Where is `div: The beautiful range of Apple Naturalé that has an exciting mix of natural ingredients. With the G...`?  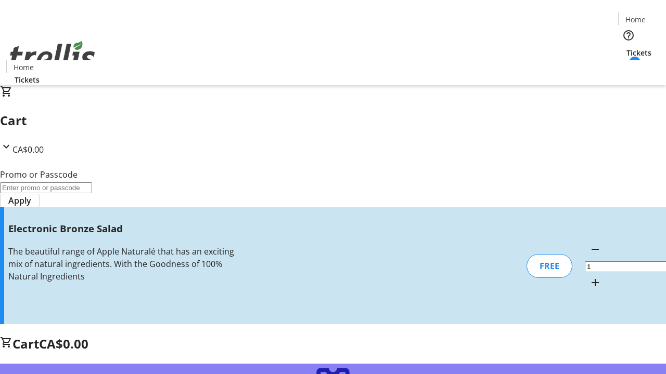
div: The beautiful range of Apple Naturalé that has an exciting mix of natural ingredients. With the G... is located at coordinates (122, 264).